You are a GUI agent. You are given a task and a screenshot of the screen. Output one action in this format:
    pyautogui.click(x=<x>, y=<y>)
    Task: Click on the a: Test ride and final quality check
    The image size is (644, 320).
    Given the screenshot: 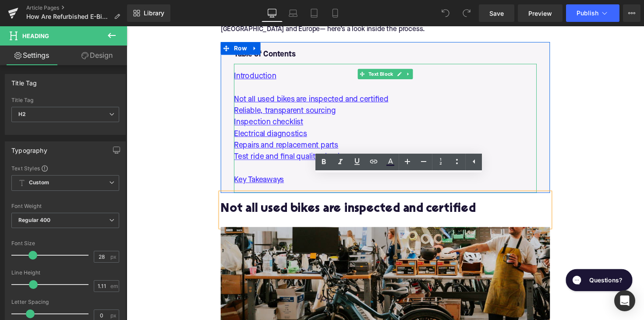 What is the action you would take?
    pyautogui.click(x=165, y=134)
    